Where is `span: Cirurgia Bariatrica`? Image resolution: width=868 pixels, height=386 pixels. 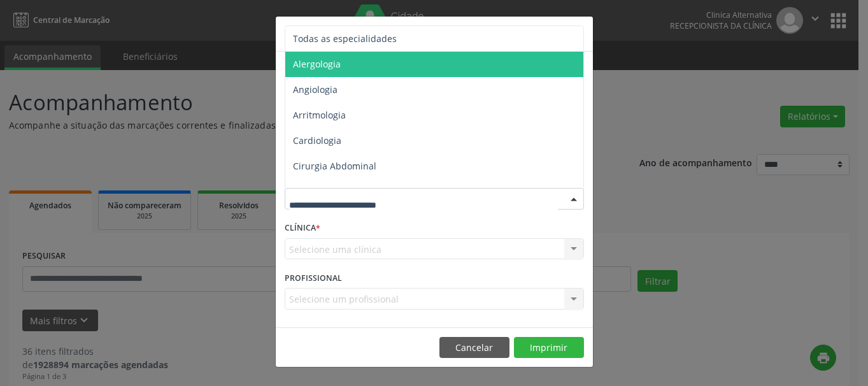 span: Cirurgia Bariatrica is located at coordinates (332, 191).